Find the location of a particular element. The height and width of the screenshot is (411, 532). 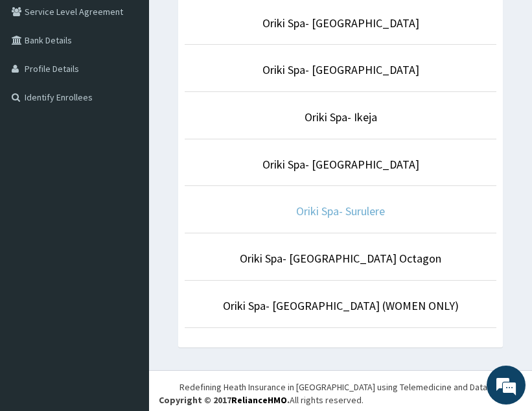

span: We're online! is located at coordinates (127, 189).